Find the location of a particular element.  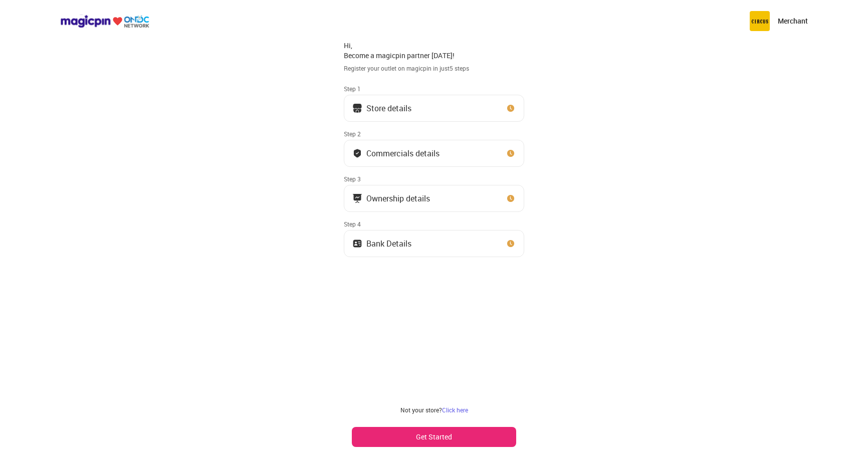

img: circus.b677b59b.png is located at coordinates (760, 21).